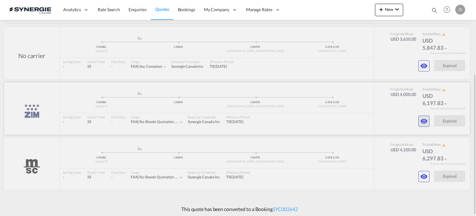 This screenshot has height=216, width=476. Describe the element at coordinates (72, 10) in the screenshot. I see `span: Analytics` at that location.